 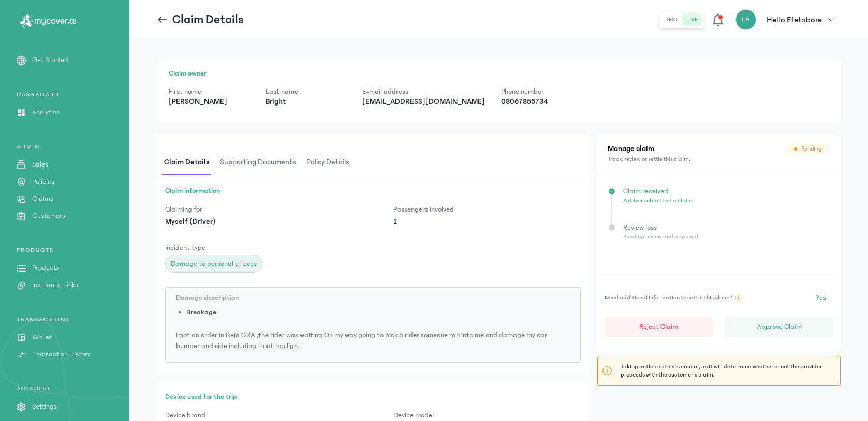 I want to click on button: EAHello Efetobore, so click(x=787, y=19).